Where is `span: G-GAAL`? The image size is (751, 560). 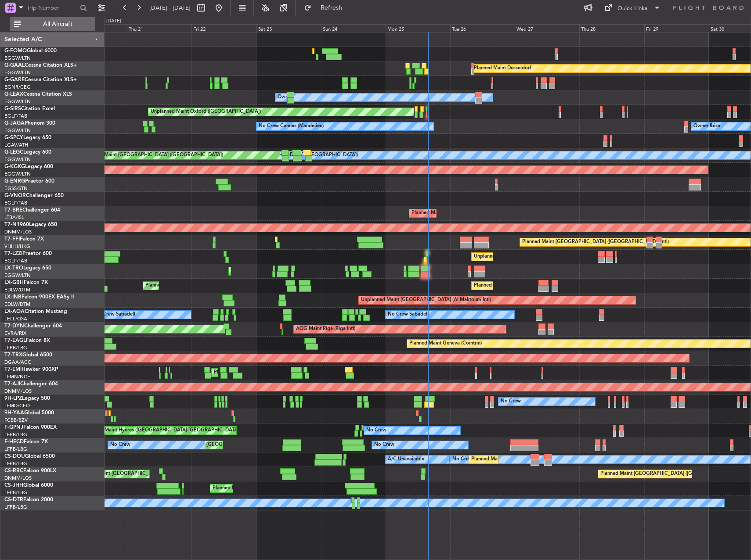
span: G-GAAL is located at coordinates (15, 65).